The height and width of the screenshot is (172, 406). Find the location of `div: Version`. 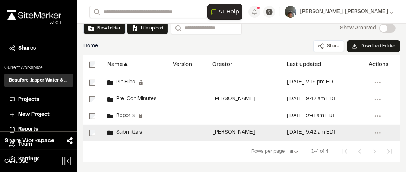

div: Version is located at coordinates (182, 64).